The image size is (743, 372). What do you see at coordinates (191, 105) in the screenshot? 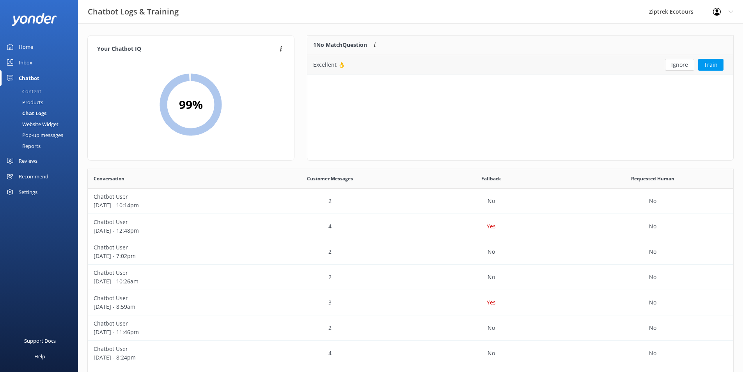
I see `h2: 99 %` at bounding box center [191, 105].